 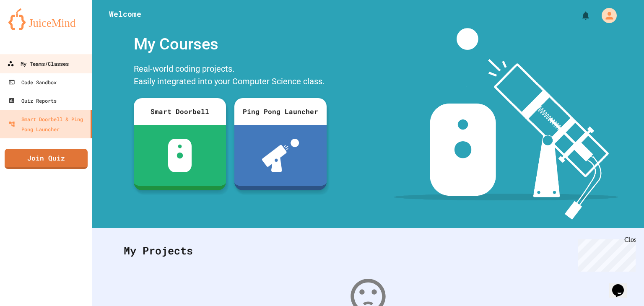 I want to click on div: My Account, so click(x=606, y=15).